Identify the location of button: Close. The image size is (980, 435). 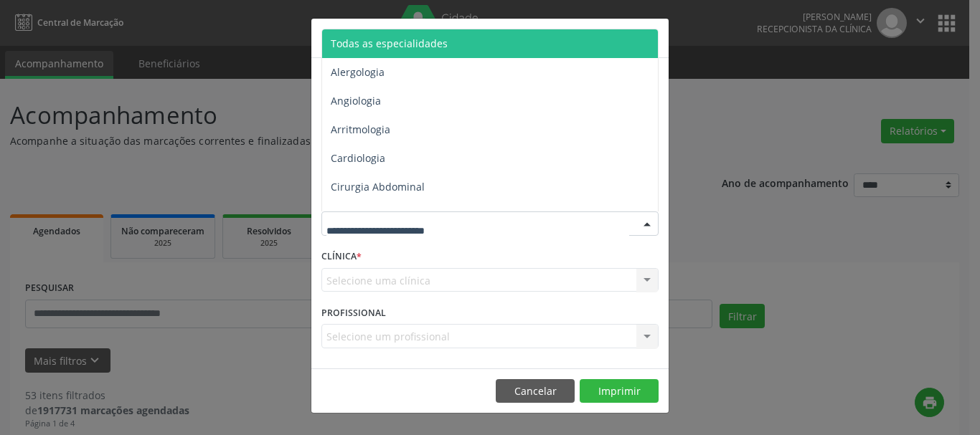
(654, 36).